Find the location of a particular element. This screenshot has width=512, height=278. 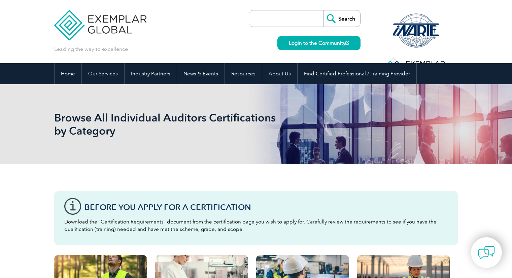

a: Find Certified Professional / Training Provider is located at coordinates (357, 74).